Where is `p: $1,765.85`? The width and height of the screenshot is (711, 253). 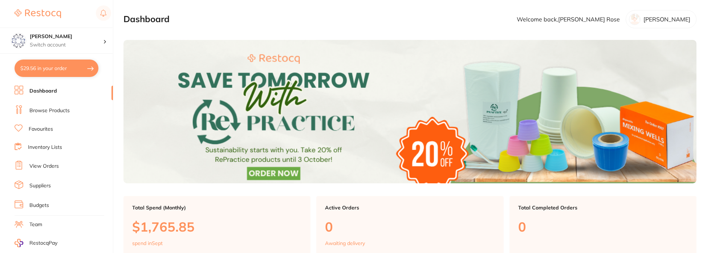
p: $1,765.85 is located at coordinates (217, 226).